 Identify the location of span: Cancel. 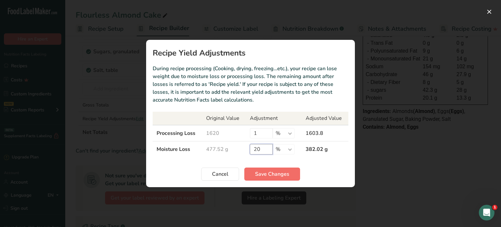
(220, 174).